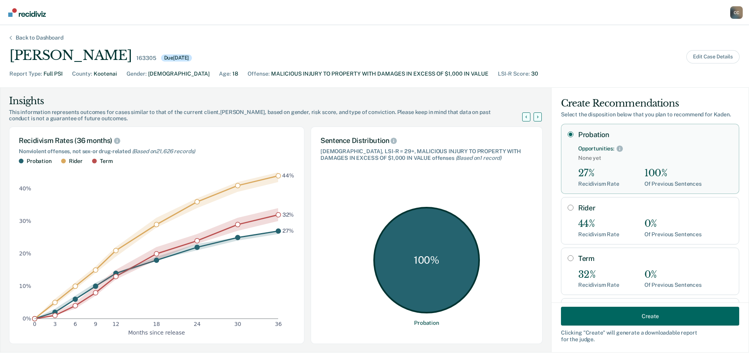 The image size is (749, 362). I want to click on div: Insights, so click(270, 101).